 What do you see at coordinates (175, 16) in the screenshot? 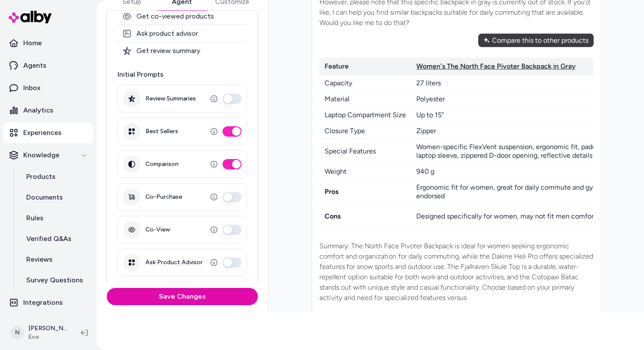
I see `span: Get co-viewed products` at bounding box center [175, 16].